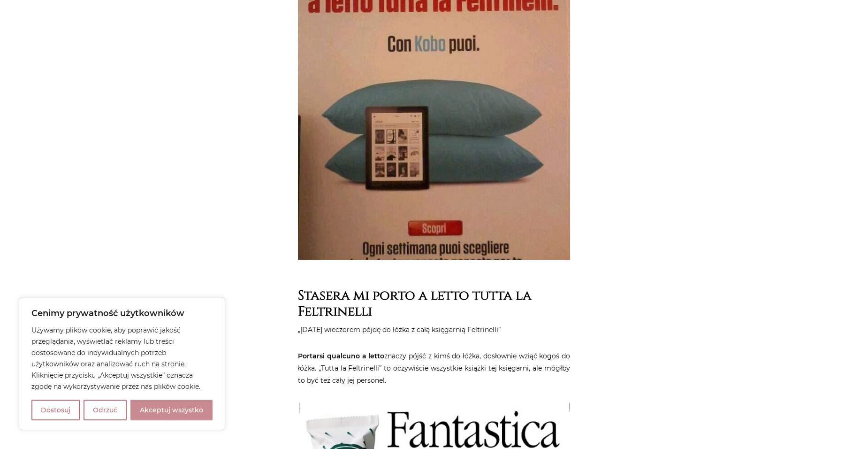 The image size is (868, 449). Describe the element at coordinates (122, 314) in the screenshot. I see `p: Cenimy prywatność użytkowników` at that location.